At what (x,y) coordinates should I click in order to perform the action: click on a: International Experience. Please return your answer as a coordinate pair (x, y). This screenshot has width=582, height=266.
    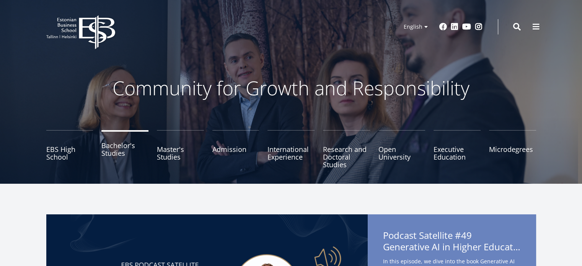
    Looking at the image, I should click on (291, 149).